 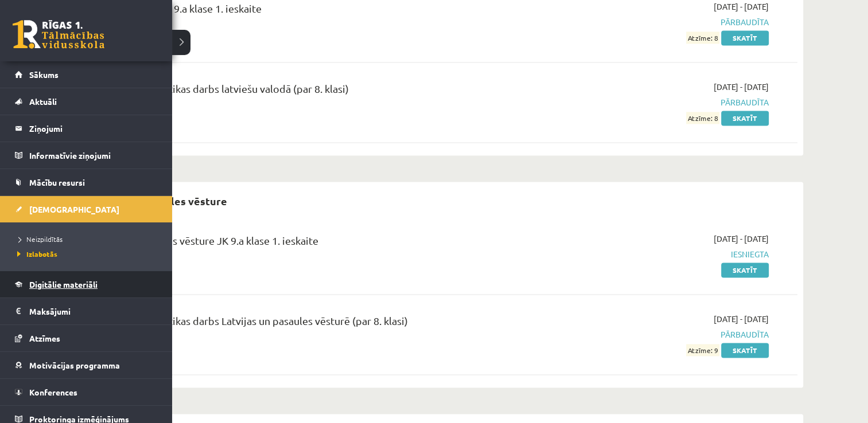 I want to click on span: Izlabotās, so click(x=35, y=254).